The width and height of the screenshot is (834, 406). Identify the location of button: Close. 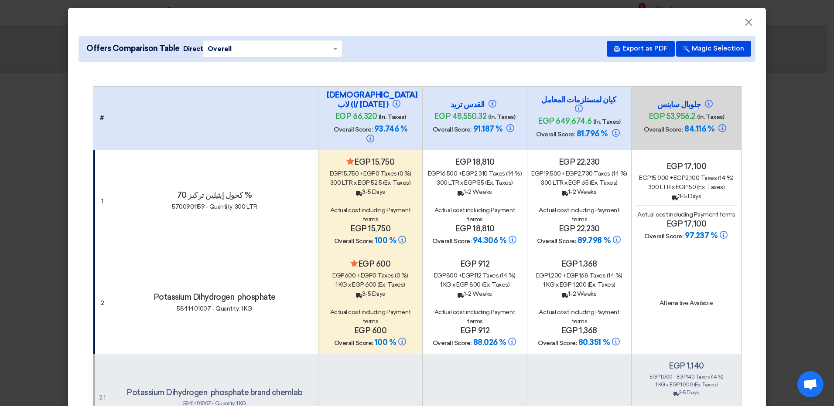
(748, 23).